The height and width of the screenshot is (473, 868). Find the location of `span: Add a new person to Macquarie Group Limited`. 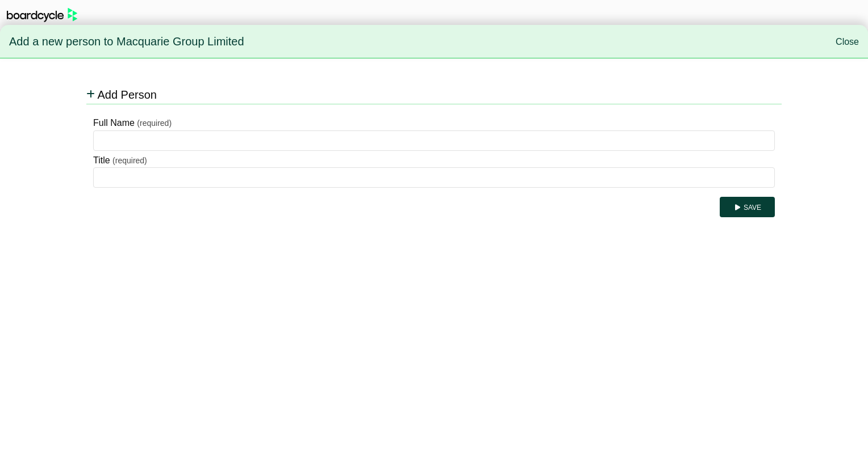

span: Add a new person to Macquarie Group Limited is located at coordinates (127, 42).